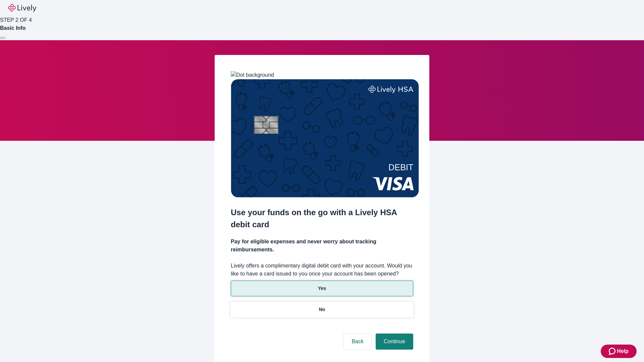  Describe the element at coordinates (322, 270) in the screenshot. I see `label: Lively offers a complimentary digital debit card with your account. Would you like to have a card...` at that location.